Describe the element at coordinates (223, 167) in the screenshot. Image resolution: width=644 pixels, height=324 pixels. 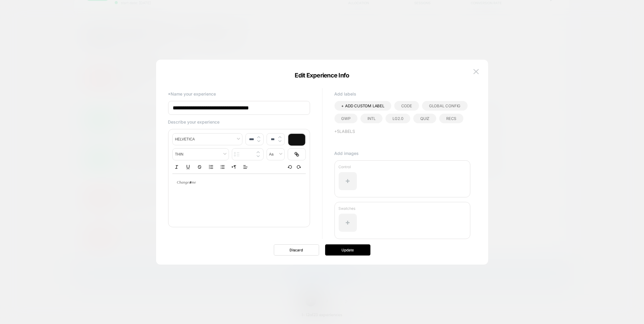
I see `button: Bullet list` at that location.